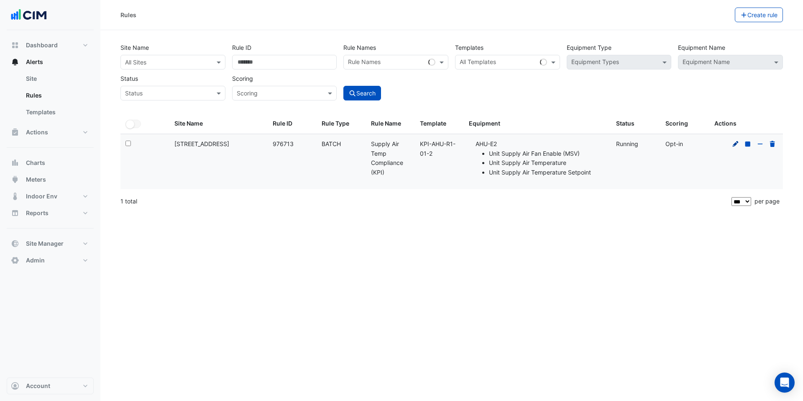 This screenshot has height=401, width=803. What do you see at coordinates (439, 149) in the screenshot?
I see `div: KPI-AHU-R1-01-2` at bounding box center [439, 149].